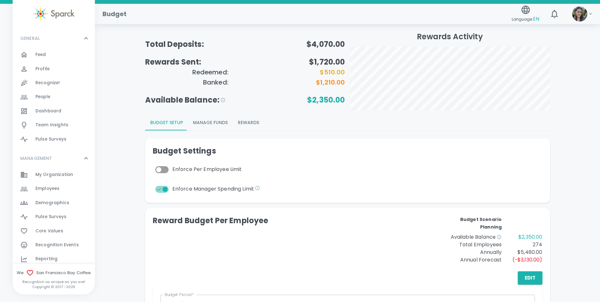 The image size is (600, 302). I want to click on a: Feed, so click(54, 55).